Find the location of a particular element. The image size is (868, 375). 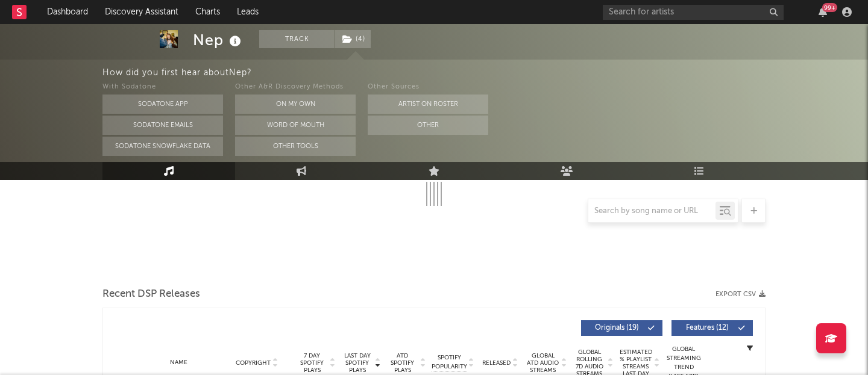

button: Track is located at coordinates (297, 39).